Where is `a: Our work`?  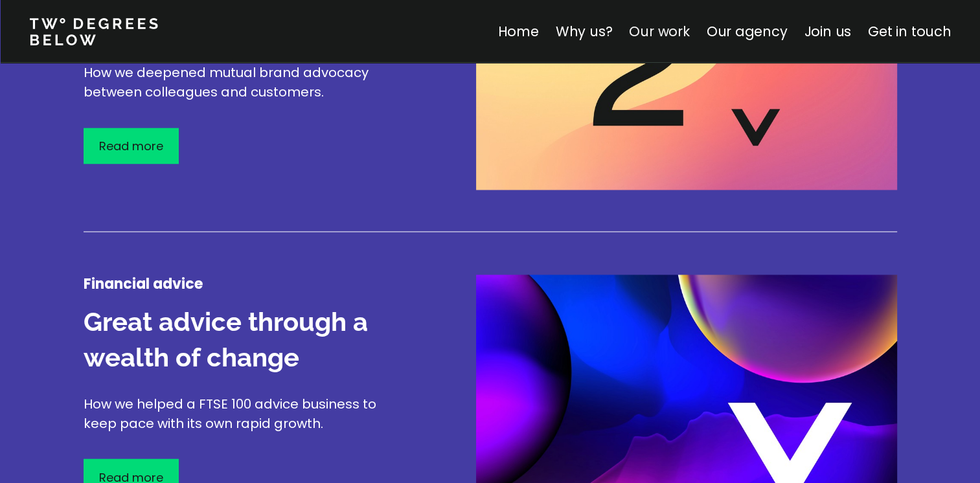
a: Our work is located at coordinates (659, 31).